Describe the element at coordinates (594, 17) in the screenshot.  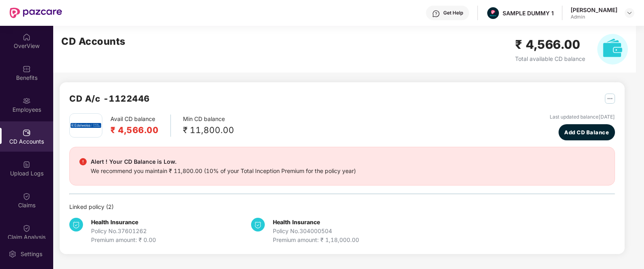
I see `div: Admin` at that location.